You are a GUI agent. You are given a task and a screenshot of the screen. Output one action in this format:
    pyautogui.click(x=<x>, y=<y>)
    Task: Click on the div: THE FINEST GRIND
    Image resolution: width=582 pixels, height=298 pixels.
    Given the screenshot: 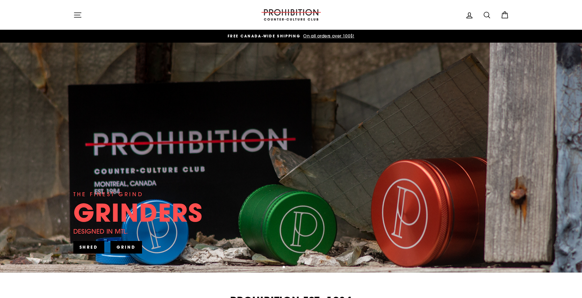 What is the action you would take?
    pyautogui.click(x=108, y=194)
    